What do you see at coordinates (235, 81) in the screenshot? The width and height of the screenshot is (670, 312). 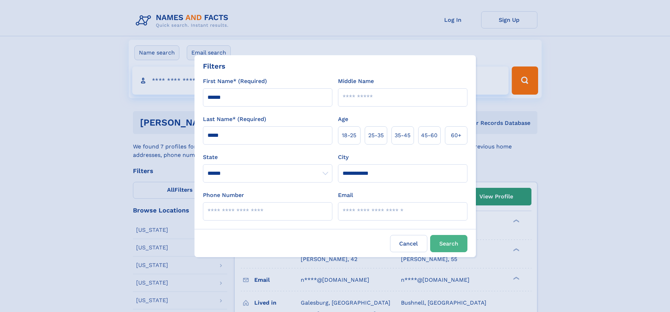 I see `label: First Name* (Required)` at bounding box center [235, 81].